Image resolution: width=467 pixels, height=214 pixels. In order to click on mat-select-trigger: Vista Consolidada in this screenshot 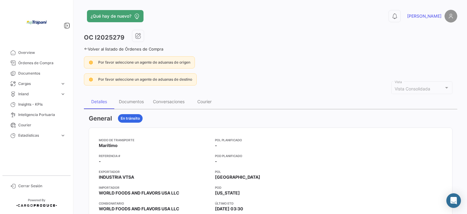, I will do `click(412, 88)`.